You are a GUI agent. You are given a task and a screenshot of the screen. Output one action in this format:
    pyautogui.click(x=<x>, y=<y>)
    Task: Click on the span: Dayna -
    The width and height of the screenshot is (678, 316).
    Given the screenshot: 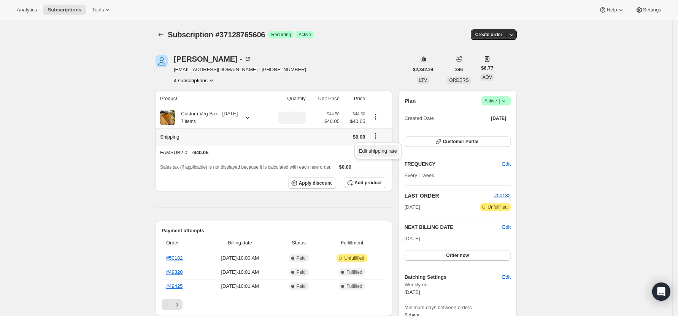 What is the action you would take?
    pyautogui.click(x=162, y=61)
    